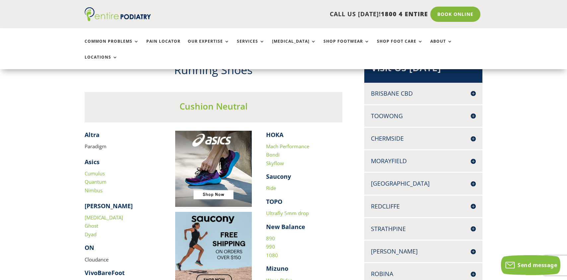 The height and width of the screenshot is (280, 567). I want to click on a: Skyflow, so click(275, 163).